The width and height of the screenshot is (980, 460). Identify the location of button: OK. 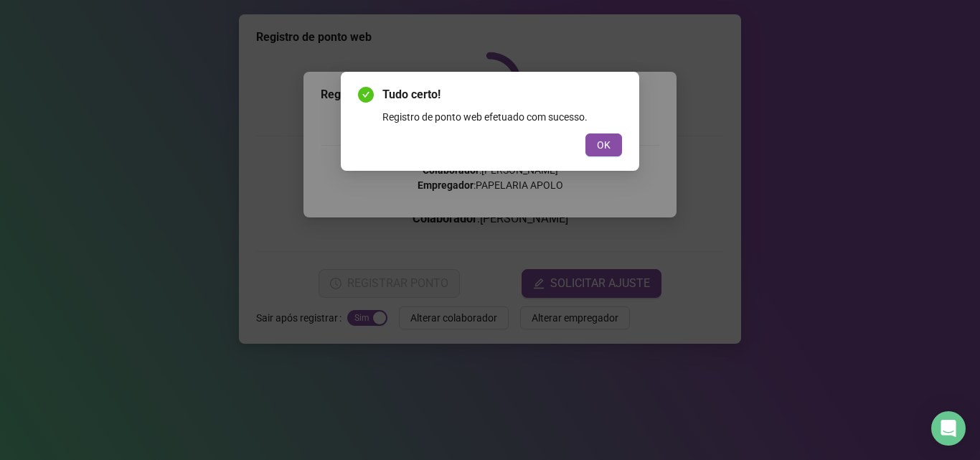
(604, 145).